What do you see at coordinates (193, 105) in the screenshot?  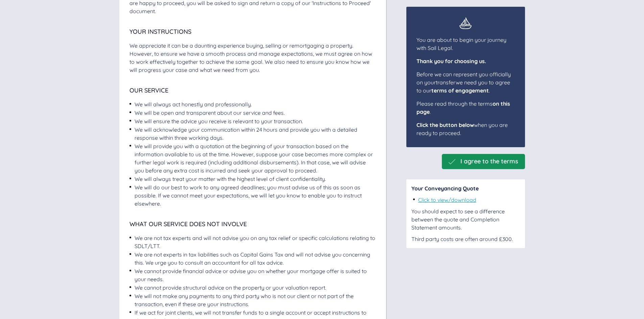 I see `div: We will always act honestly and professionally.` at bounding box center [193, 105].